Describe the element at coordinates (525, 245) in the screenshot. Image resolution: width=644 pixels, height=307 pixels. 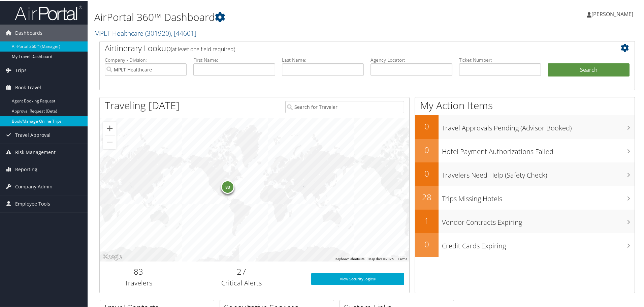
I see `a: 0Credit Cards Expiring` at that location.